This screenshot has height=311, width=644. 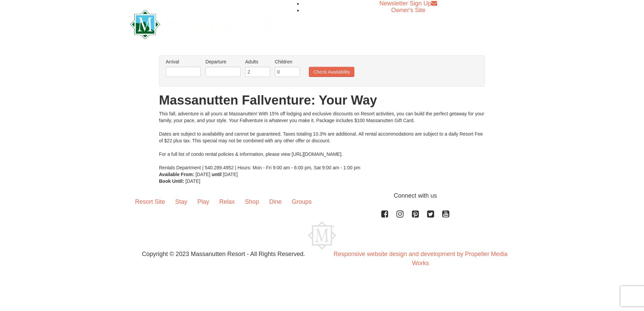 What do you see at coordinates (223, 62) in the screenshot?
I see `label: Departure` at bounding box center [223, 62].